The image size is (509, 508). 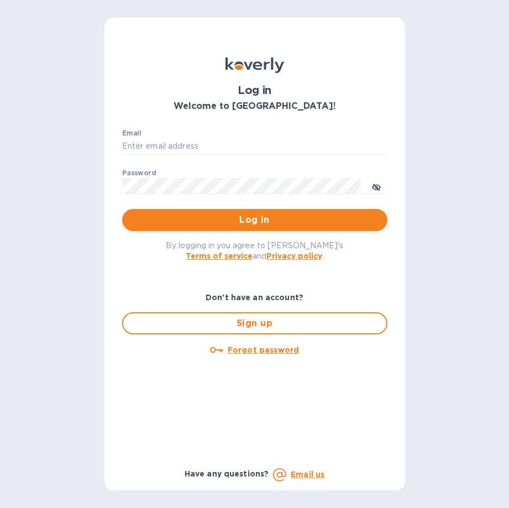 I want to click on button: Log in, so click(x=255, y=220).